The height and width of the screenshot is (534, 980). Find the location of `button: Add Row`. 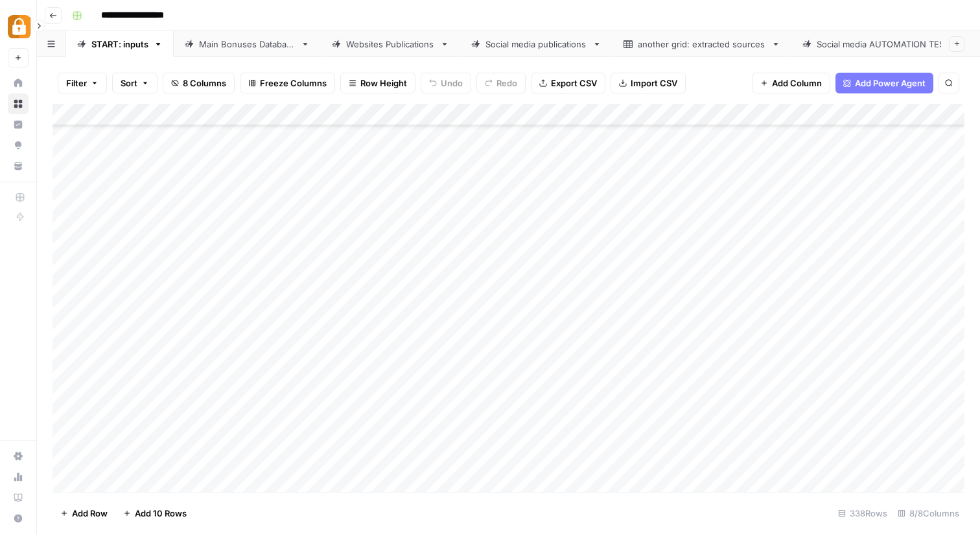

button: Add Row is located at coordinates (84, 513).